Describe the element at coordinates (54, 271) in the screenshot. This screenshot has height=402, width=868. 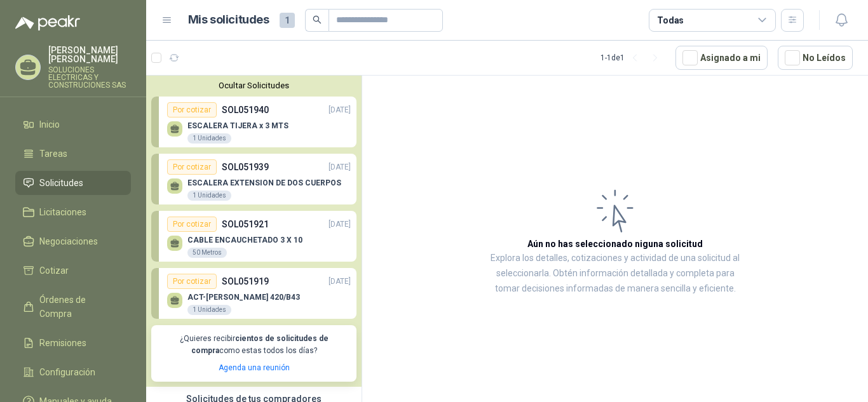
I see `span: Cotizar` at that location.